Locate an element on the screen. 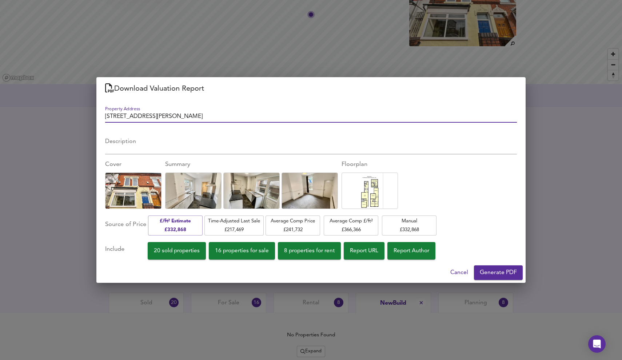 The width and height of the screenshot is (622, 360). div: Open Intercom Messenger is located at coordinates (597, 344).